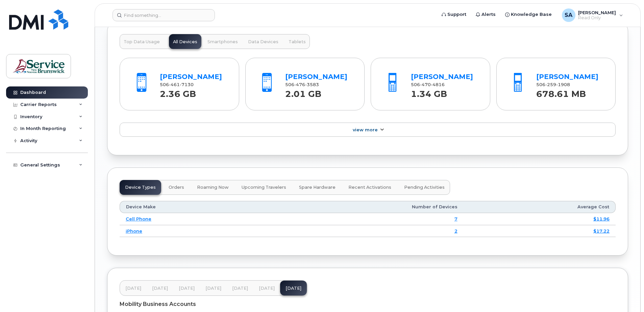  Describe the element at coordinates (551, 85) in the screenshot. I see `span: 259` at that location.